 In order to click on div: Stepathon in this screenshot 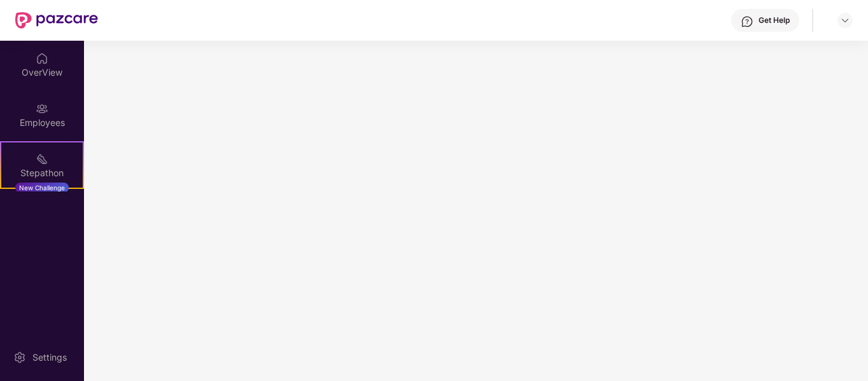, I will do `click(42, 173)`.